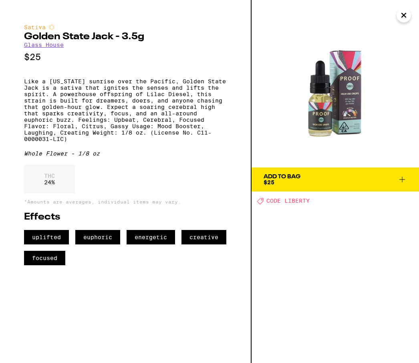 This screenshot has width=419, height=363. Describe the element at coordinates (125, 37) in the screenshot. I see `h2: Golden State Jack - 3.5g` at that location.